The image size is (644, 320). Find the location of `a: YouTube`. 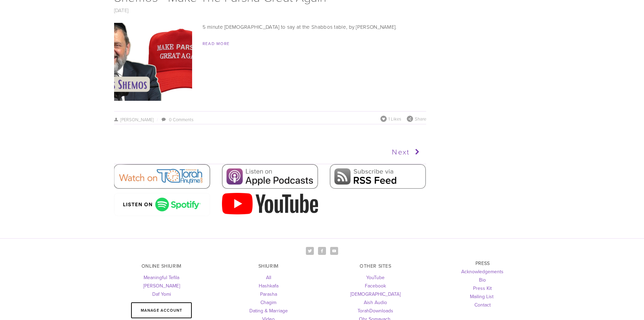

a: YouTube is located at coordinates (375, 278).